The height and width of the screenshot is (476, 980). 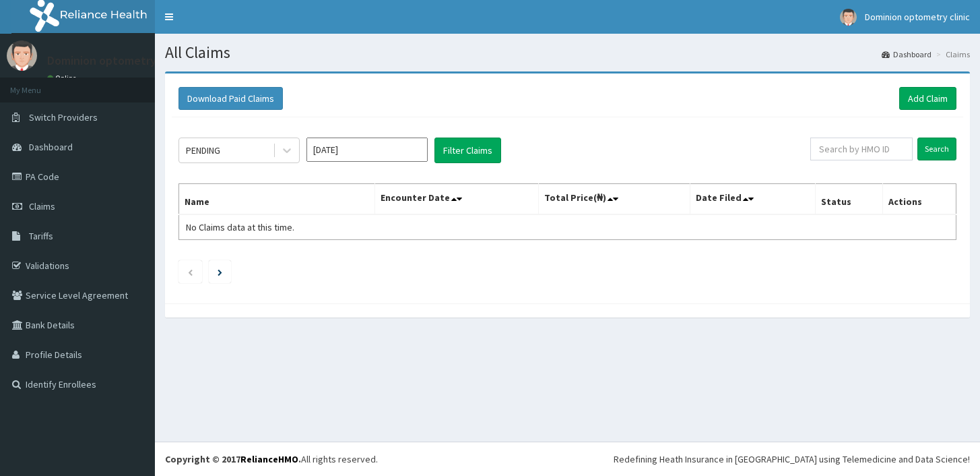 I want to click on input: Search, so click(x=937, y=149).